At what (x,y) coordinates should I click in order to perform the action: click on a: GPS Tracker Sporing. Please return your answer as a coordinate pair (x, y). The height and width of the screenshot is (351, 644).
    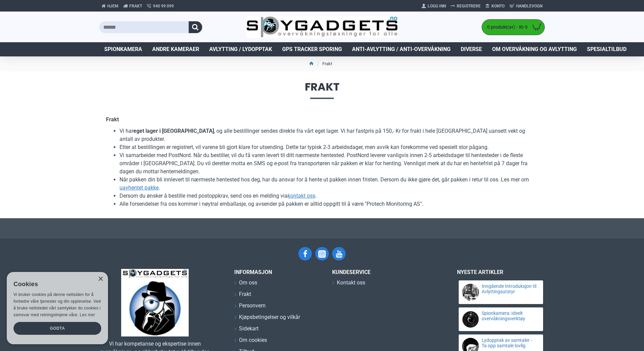
    Looking at the image, I should click on (312, 49).